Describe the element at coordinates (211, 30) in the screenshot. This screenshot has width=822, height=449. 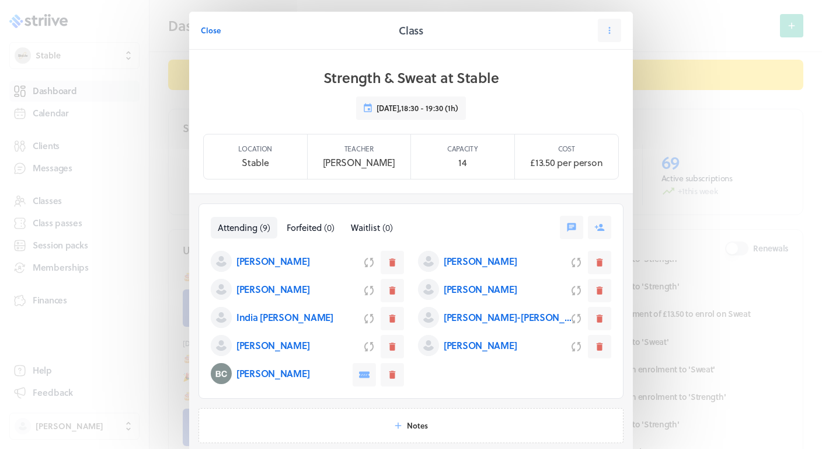
I see `button: Close` at that location.